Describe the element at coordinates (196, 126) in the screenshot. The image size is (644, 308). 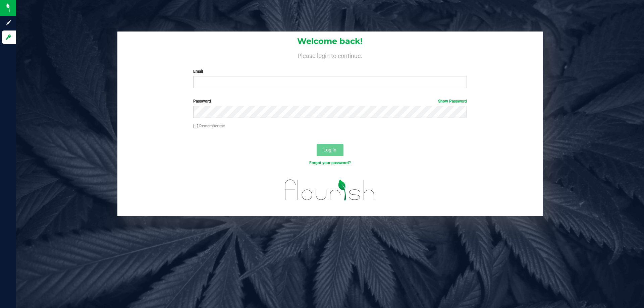
I see `input: Remember me` at that location.